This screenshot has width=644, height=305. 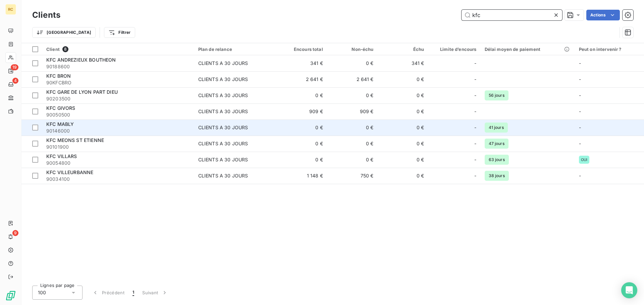 I want to click on td: 1 148 €, so click(x=302, y=176).